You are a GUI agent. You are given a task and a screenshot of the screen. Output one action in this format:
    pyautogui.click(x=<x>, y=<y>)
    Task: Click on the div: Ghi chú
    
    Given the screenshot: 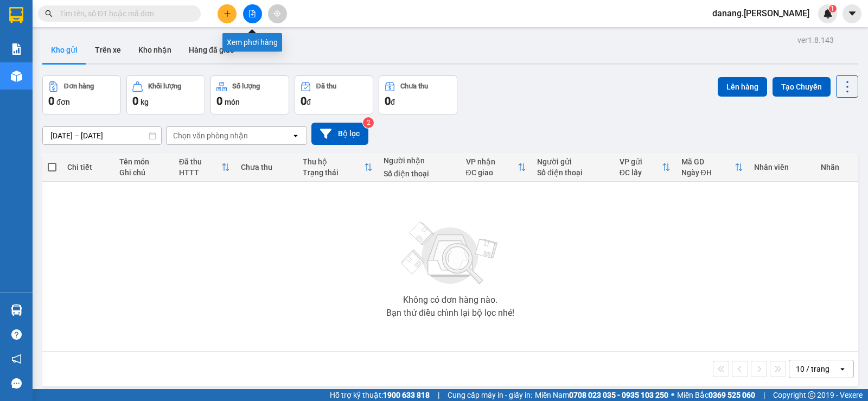 What is the action you would take?
    pyautogui.click(x=144, y=173)
    